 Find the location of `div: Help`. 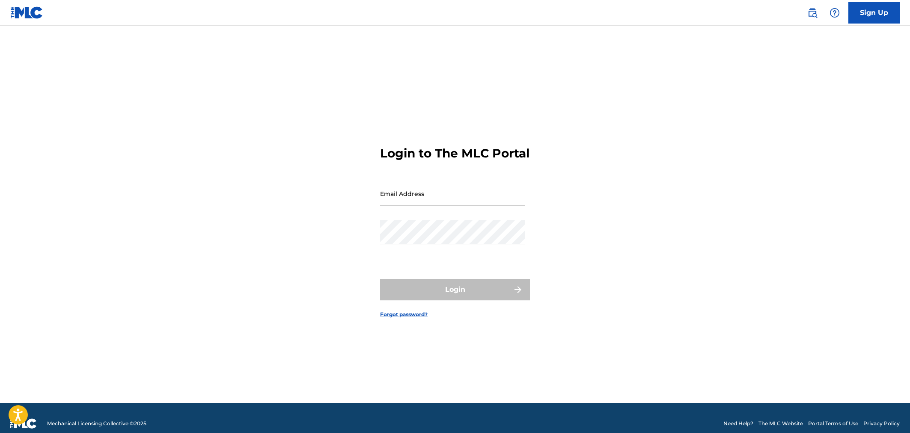

div: Help is located at coordinates (835, 13).